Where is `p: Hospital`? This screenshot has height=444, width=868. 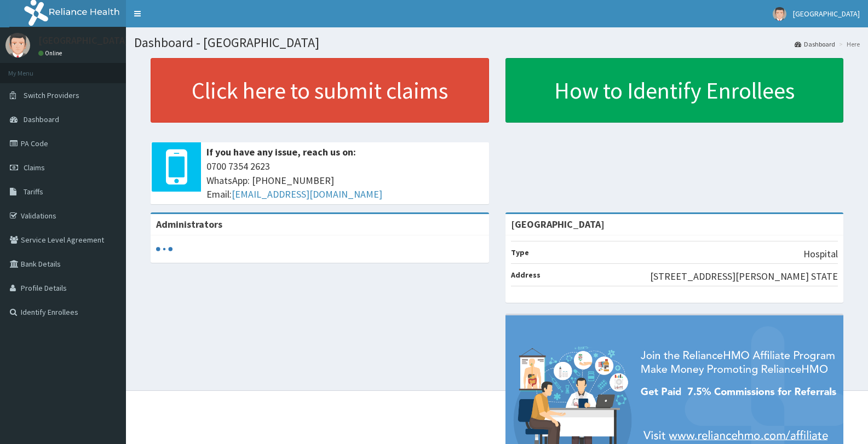
p: Hospital is located at coordinates (821, 254).